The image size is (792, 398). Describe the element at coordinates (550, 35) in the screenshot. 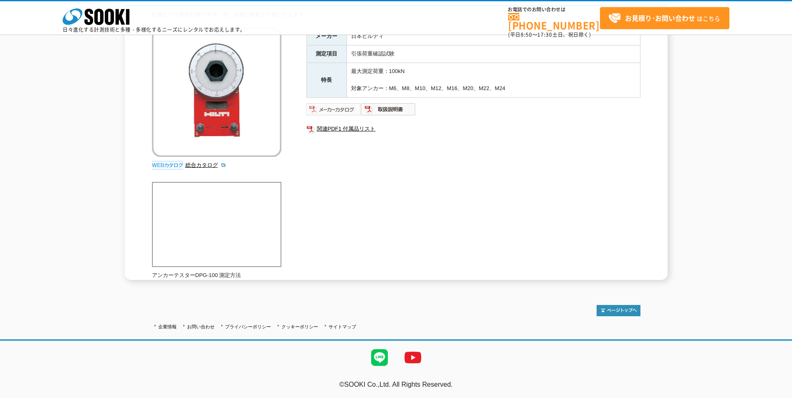

I see `span: (平日 ～ 土日、祝日除く)` at that location.